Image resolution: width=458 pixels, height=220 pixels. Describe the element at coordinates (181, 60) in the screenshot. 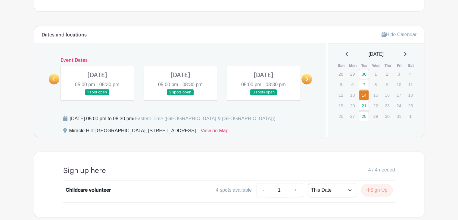

I see `h6: Event Dates` at that location.